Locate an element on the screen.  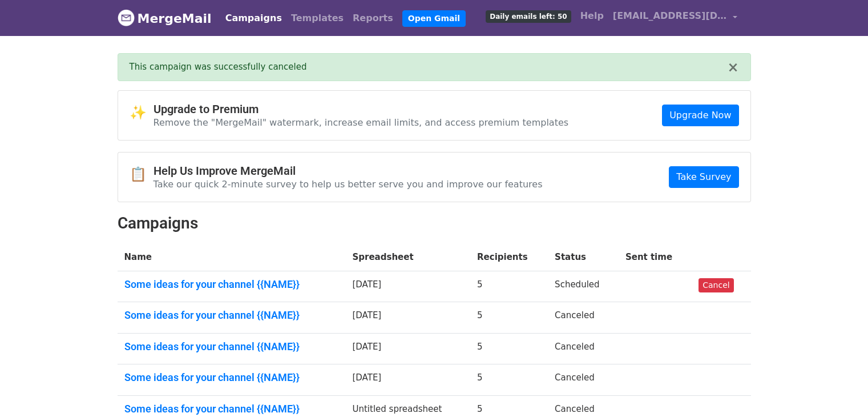
a: Open Gmail is located at coordinates (434, 18).